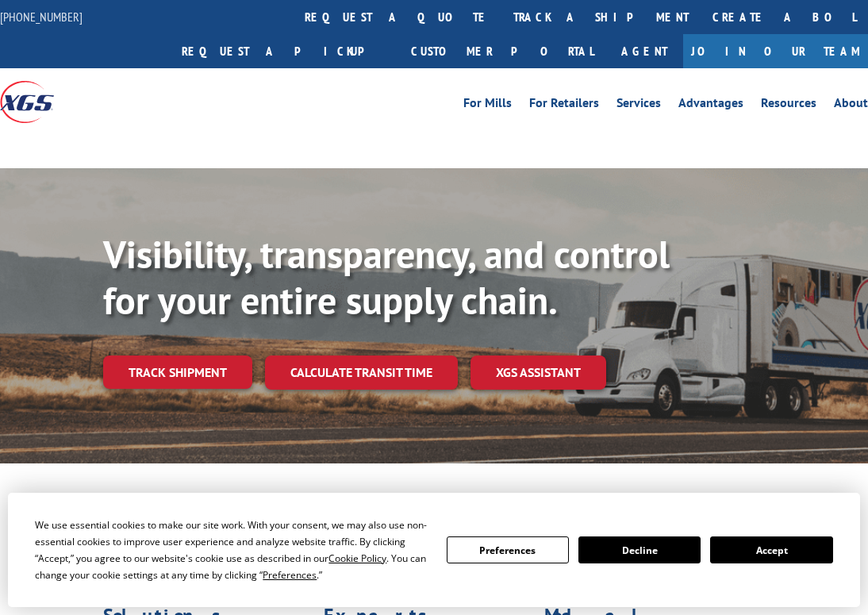  Describe the element at coordinates (508, 549) in the screenshot. I see `button: Preferences` at that location.